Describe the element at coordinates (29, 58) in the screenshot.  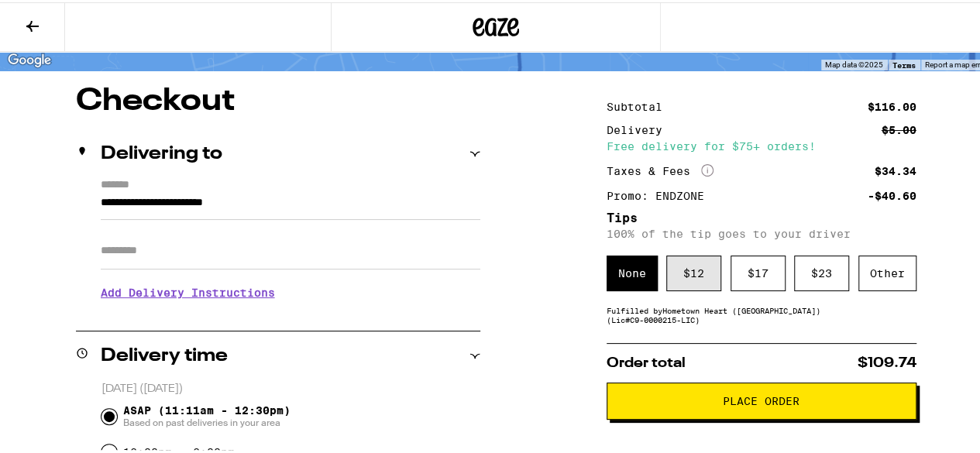
I see `a: Open this area in Google Maps (opens a new window)` at that location.